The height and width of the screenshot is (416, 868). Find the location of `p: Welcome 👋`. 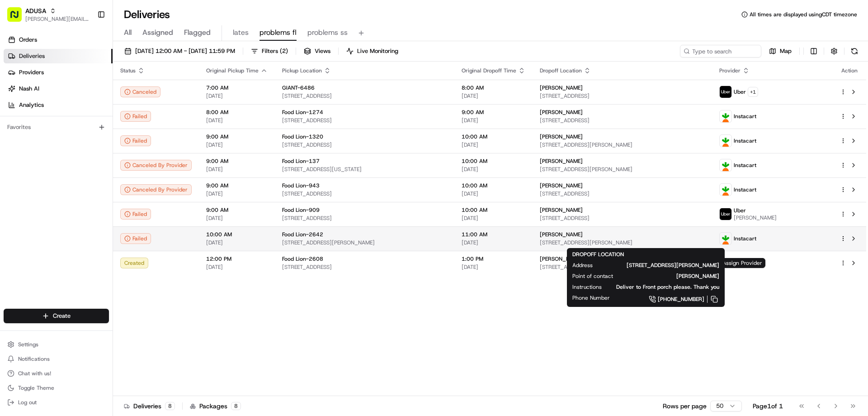

p: Welcome 👋 is located at coordinates (87, 44).